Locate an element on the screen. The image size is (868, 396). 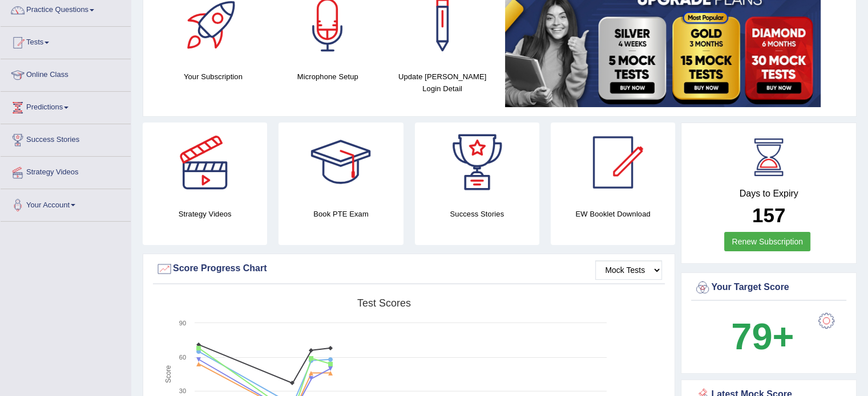
tspan: Score is located at coordinates (168, 374).